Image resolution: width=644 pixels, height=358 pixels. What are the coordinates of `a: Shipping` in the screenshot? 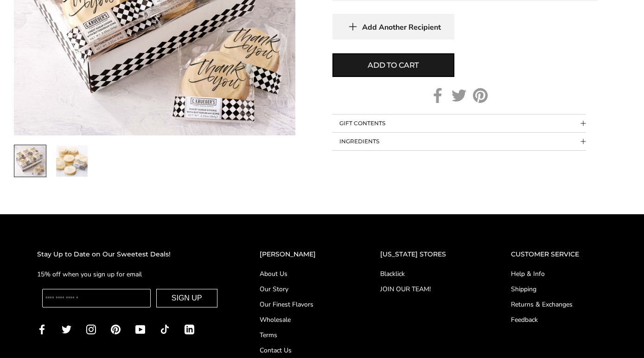 It's located at (559, 289).